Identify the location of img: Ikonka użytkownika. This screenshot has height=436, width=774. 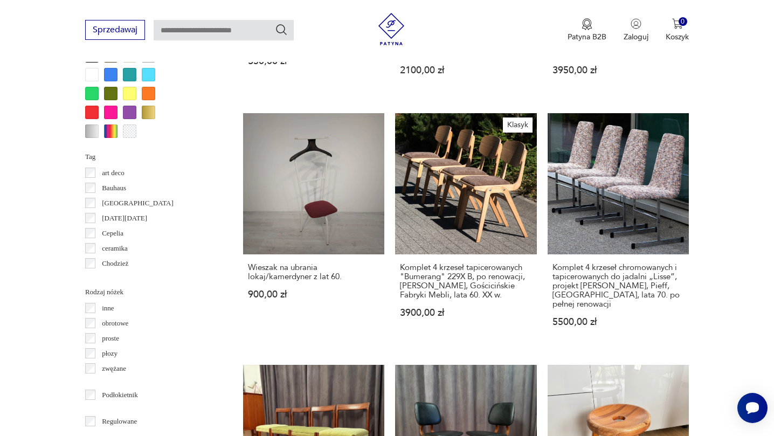
(636, 24).